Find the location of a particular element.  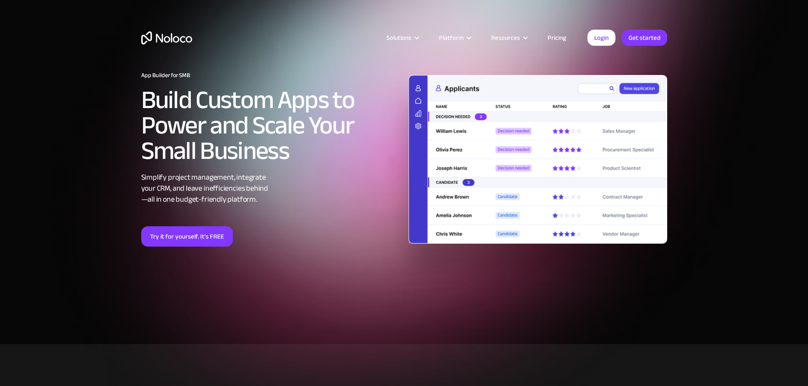

a: Login is located at coordinates (601, 38).